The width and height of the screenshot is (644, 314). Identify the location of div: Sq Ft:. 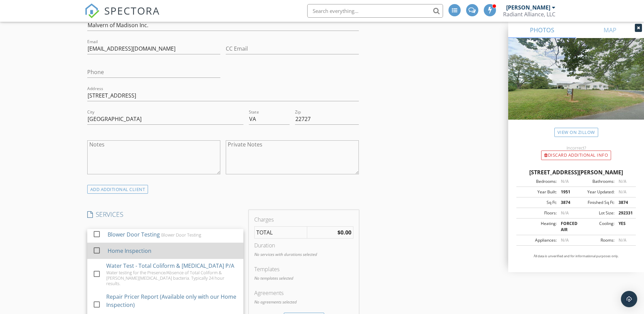
(537, 203).